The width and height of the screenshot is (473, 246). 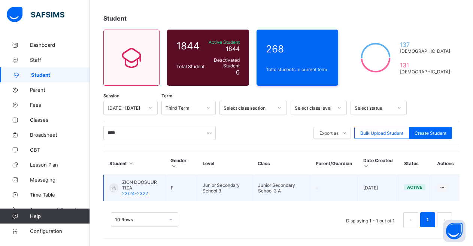 I want to click on span: Deactivated Student, so click(x=224, y=63).